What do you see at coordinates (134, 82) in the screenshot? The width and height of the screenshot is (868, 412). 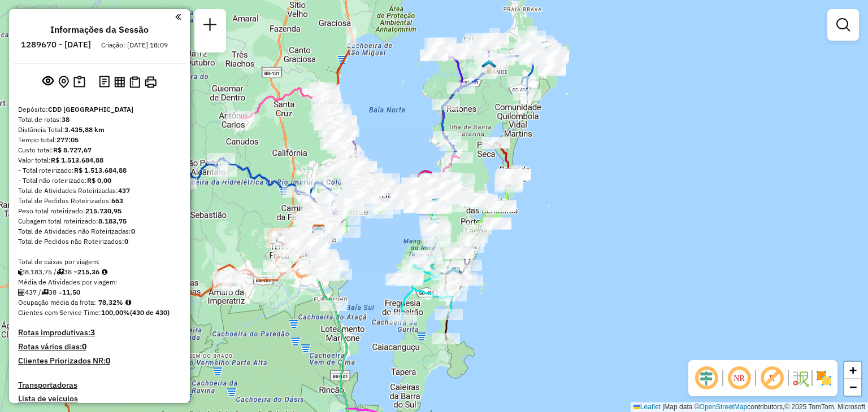 I see `button: Visualizar Romaneio` at bounding box center [134, 82].